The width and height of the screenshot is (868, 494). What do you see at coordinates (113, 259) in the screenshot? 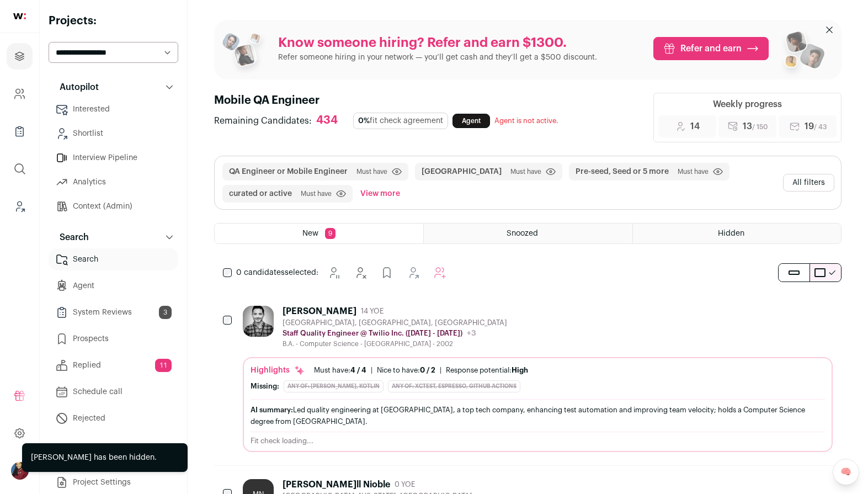
I see `a: Search` at bounding box center [113, 259].